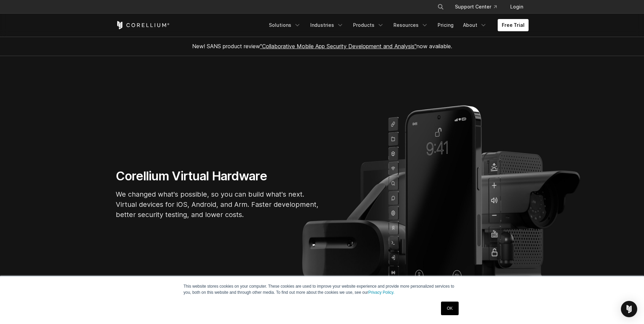 Image resolution: width=644 pixels, height=324 pixels. Describe the element at coordinates (629, 309) in the screenshot. I see `div: Open Intercom Messenger` at that location.